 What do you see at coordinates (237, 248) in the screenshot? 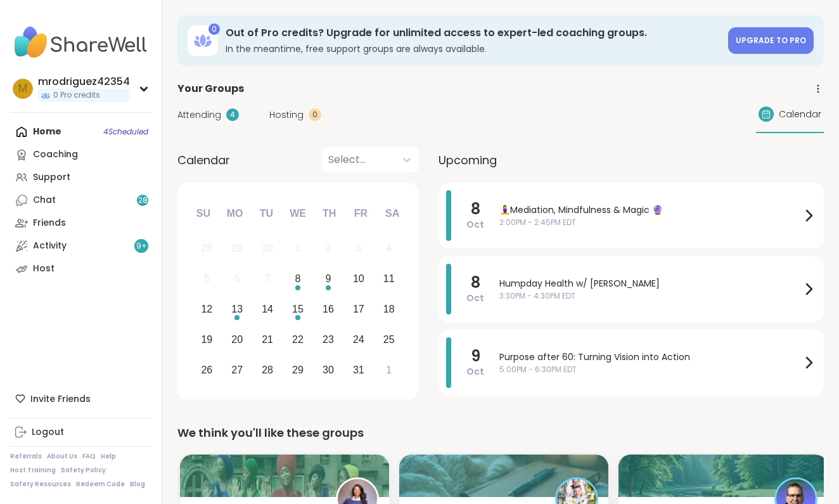
I see `div: Not available Monday, September 29th, 2025` at bounding box center [237, 248].